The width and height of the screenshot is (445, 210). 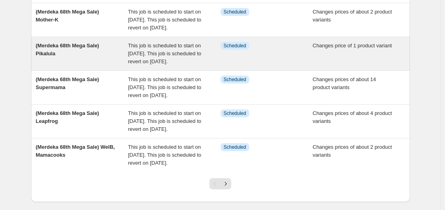 What do you see at coordinates (75, 151) in the screenshot?
I see `span: (Merdeka 68th Mega Sale) WelB, Mamacooks` at bounding box center [75, 151].